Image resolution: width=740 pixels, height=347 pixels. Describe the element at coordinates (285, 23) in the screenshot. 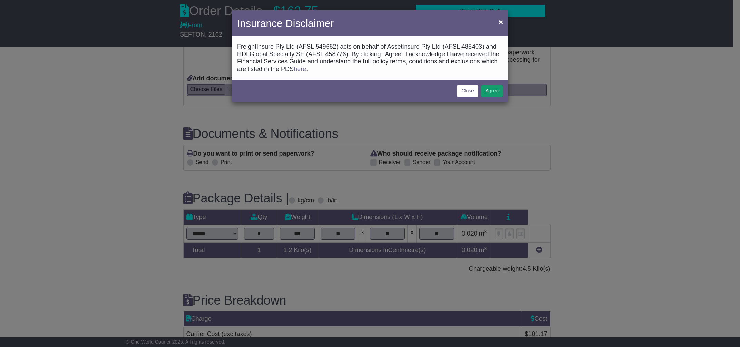

I see `h4: Insurance Disclaimer` at that location.